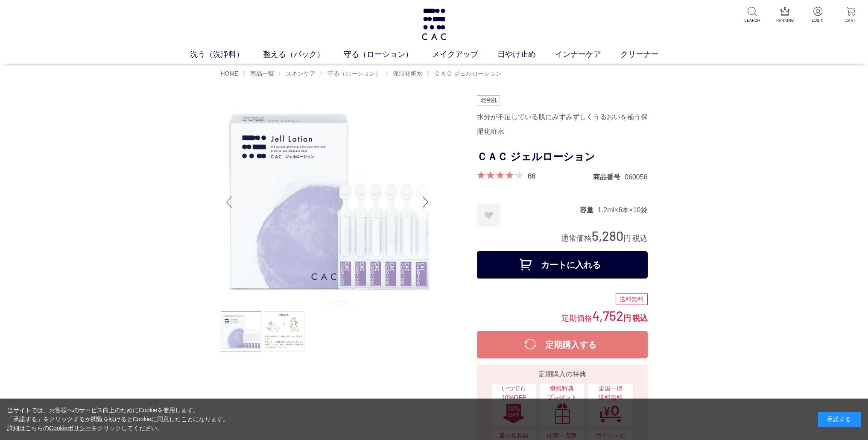 This screenshot has width=868, height=440. What do you see at coordinates (513, 393) in the screenshot?
I see `span: いつでも10%OFF` at bounding box center [513, 393].